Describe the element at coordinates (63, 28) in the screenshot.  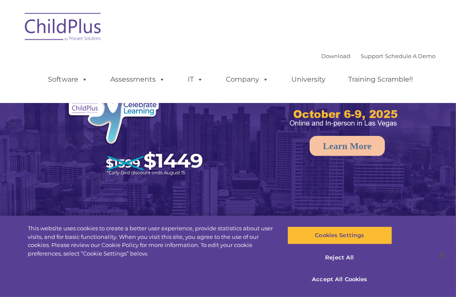
I see `img: ChildPlus by Procare Solutions` at that location.